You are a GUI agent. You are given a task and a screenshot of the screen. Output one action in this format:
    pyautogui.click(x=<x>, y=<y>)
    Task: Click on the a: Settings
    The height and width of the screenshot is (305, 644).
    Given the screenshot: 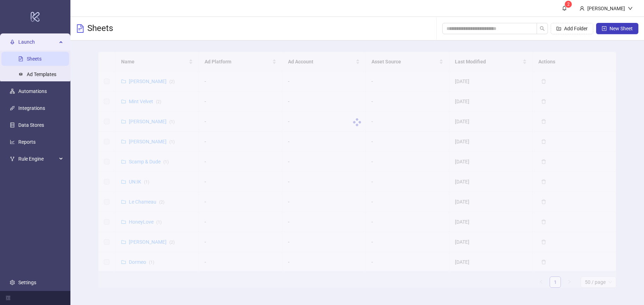 What is the action you would take?
    pyautogui.click(x=27, y=282)
    